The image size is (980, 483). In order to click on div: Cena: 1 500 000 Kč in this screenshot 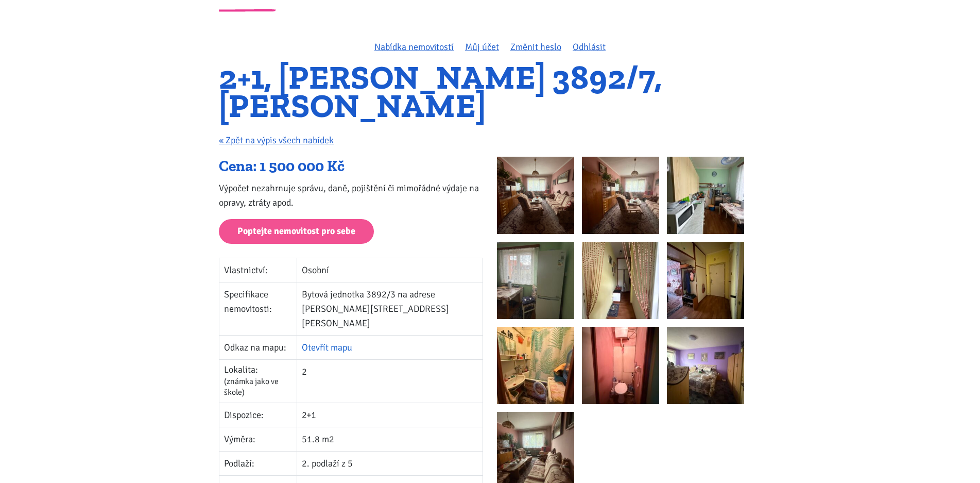, I will do `click(351, 166)`.